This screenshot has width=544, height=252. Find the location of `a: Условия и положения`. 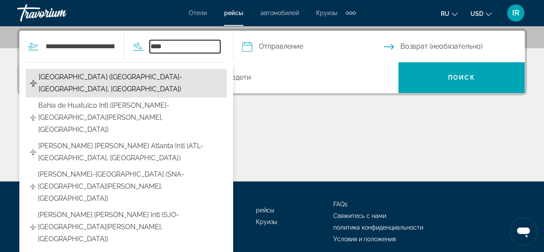

a: Условия и положения is located at coordinates (364, 239).